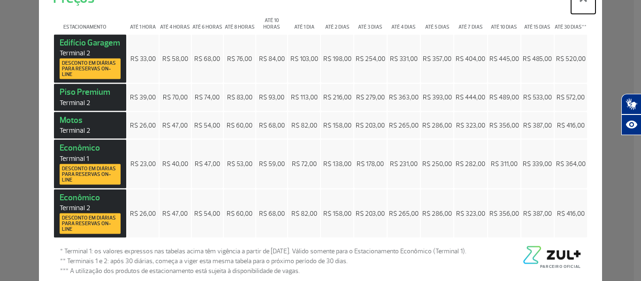 This screenshot has height=281, width=641. I want to click on span: R$ 198,00, so click(337, 58).